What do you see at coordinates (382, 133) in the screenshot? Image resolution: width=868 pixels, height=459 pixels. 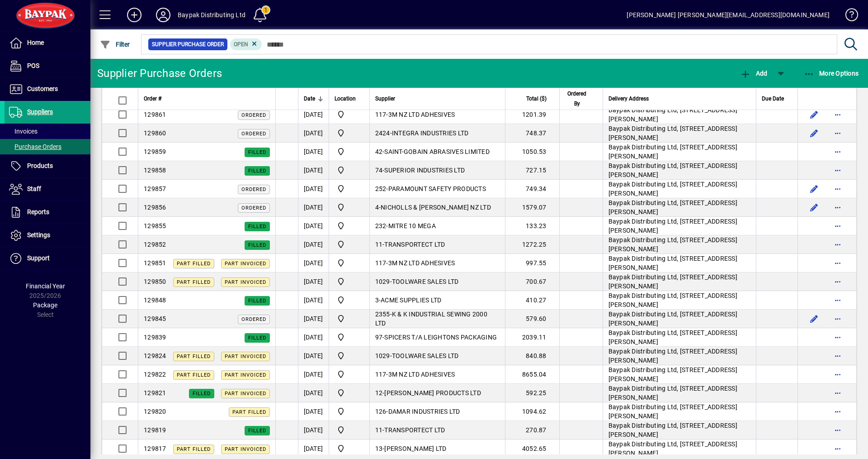 I see `span: 2424` at bounding box center [382, 133].